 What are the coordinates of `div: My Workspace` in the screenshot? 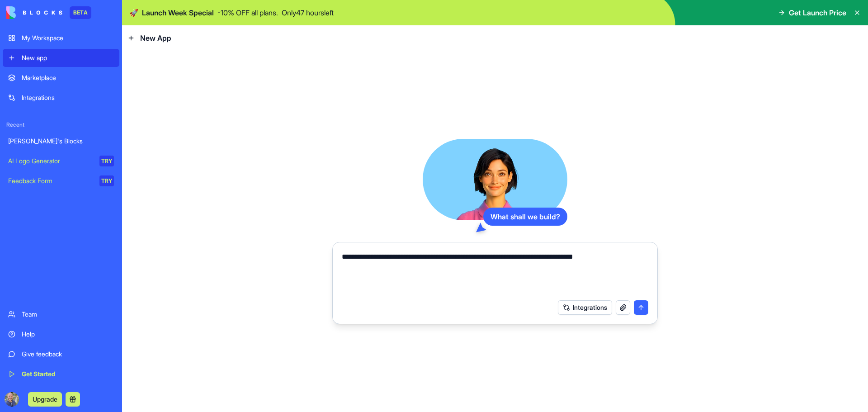 It's located at (68, 38).